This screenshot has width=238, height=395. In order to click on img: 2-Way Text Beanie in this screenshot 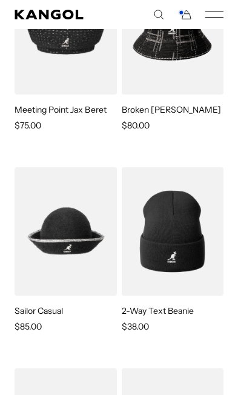, I will do `click(173, 231)`.